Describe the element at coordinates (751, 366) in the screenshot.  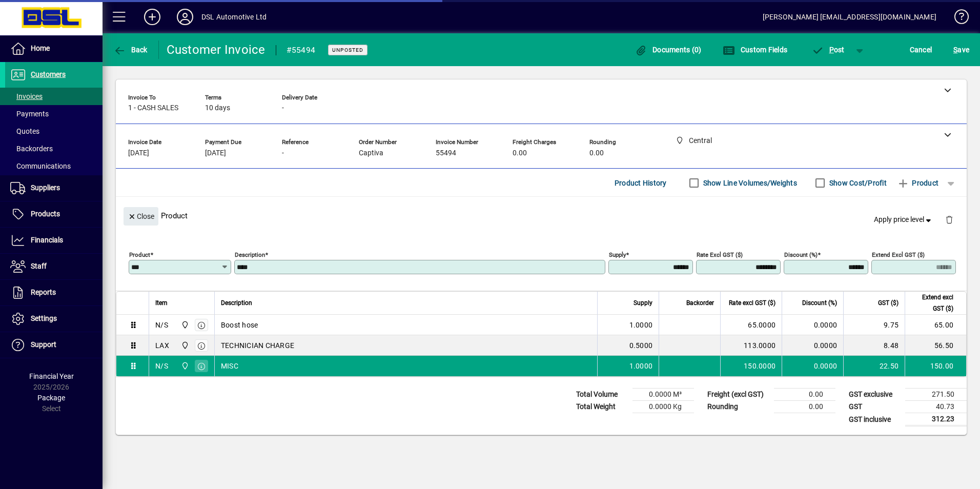
I see `div: 150.0000` at that location.